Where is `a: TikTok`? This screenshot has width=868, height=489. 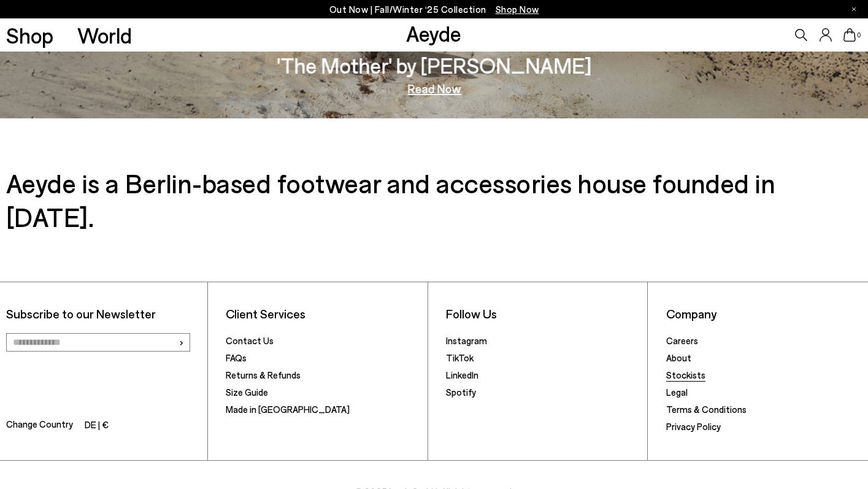 a: TikTok is located at coordinates (460, 358).